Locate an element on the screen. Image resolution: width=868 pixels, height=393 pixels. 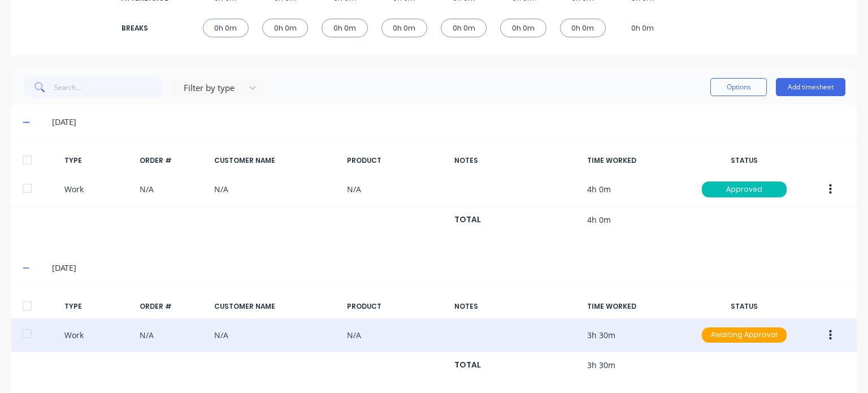
button: Add timesheet is located at coordinates (810, 87).